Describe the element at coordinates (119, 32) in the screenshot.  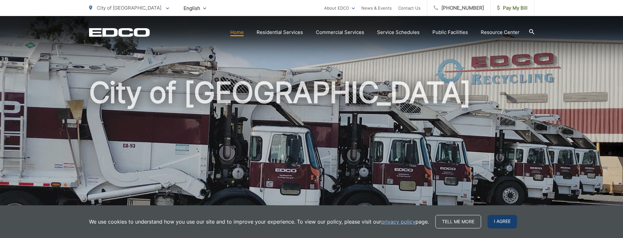
I see `a: EDCD logo. Return to the homepage.` at that location.